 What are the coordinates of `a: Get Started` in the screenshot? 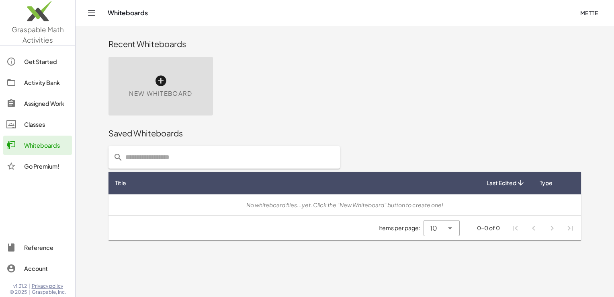 It's located at (37, 61).